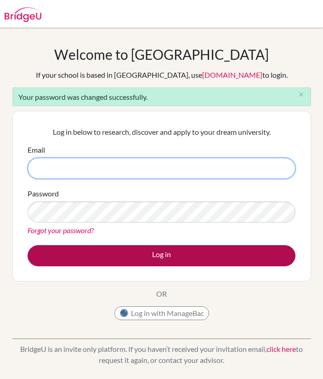 The width and height of the screenshot is (323, 379). Describe the element at coordinates (161, 294) in the screenshot. I see `p: OR` at that location.